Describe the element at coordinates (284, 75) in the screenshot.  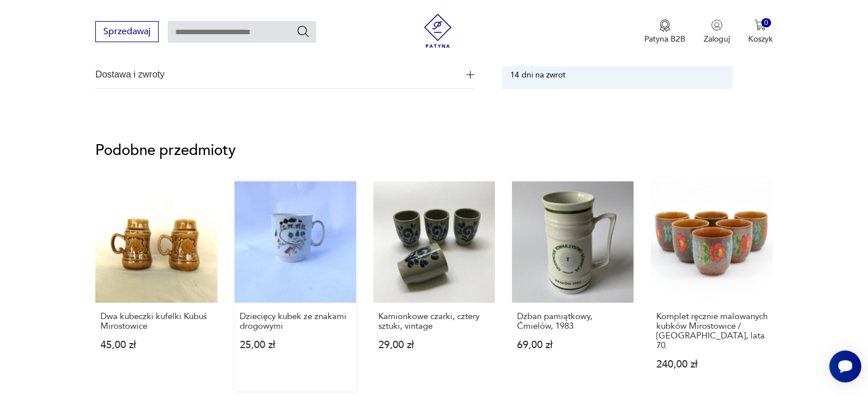
I see `button: Ikona plusaDostawa i zwroty` at that location.